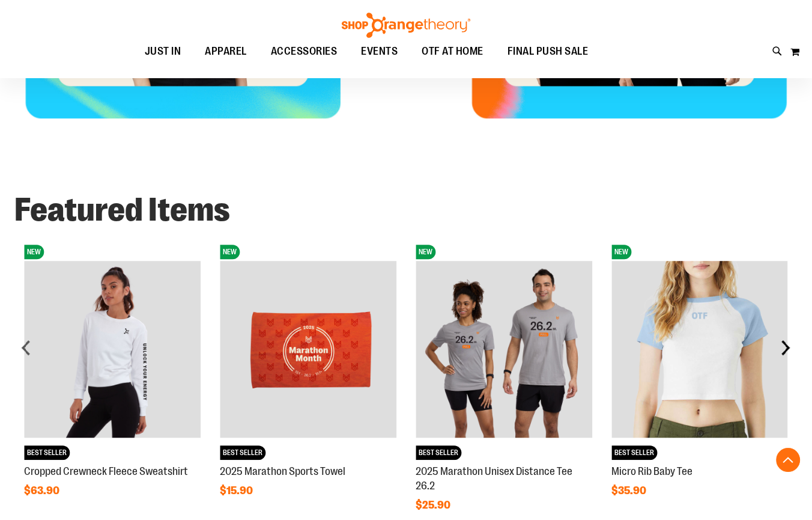 Image resolution: width=812 pixels, height=520 pixels. Describe the element at coordinates (406, 25) in the screenshot. I see `img: Shop Orangetheory` at that location.